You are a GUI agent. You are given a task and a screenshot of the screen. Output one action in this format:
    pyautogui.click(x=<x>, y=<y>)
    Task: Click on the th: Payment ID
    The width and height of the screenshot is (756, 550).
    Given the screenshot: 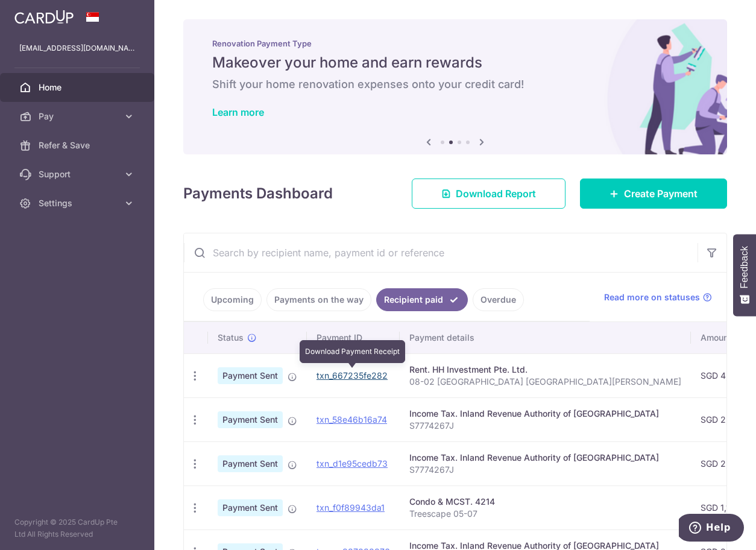 What is the action you would take?
    pyautogui.click(x=353, y=337)
    